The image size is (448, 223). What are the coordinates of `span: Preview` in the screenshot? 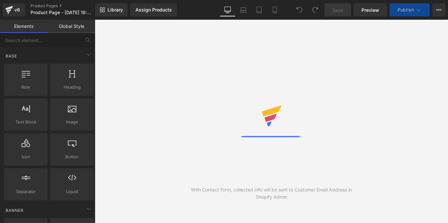 It's located at (370, 10).